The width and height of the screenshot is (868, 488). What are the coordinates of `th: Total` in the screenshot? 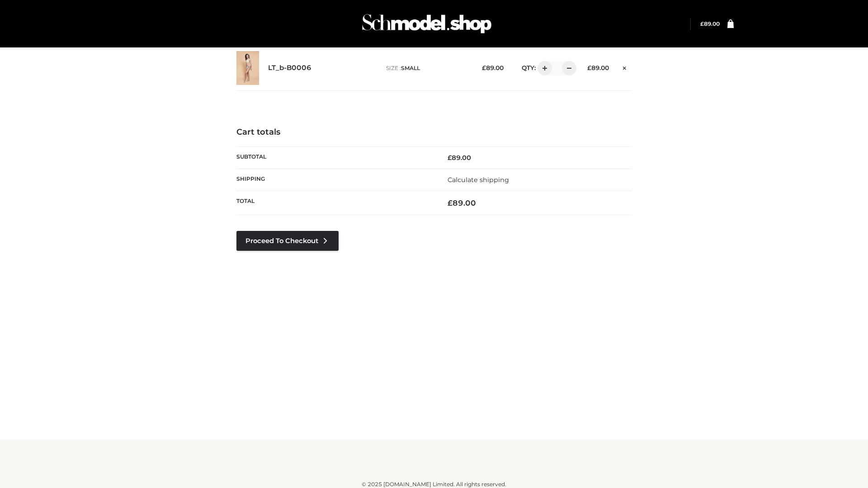 It's located at (335, 203).